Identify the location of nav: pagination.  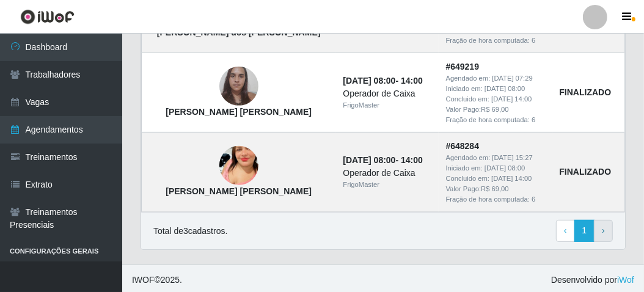
(584, 231).